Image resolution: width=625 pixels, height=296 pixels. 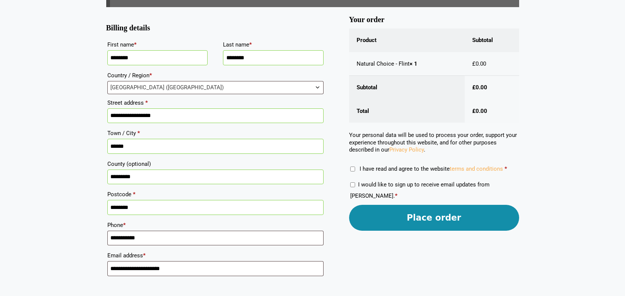 I want to click on span: Country / Region, so click(x=215, y=87).